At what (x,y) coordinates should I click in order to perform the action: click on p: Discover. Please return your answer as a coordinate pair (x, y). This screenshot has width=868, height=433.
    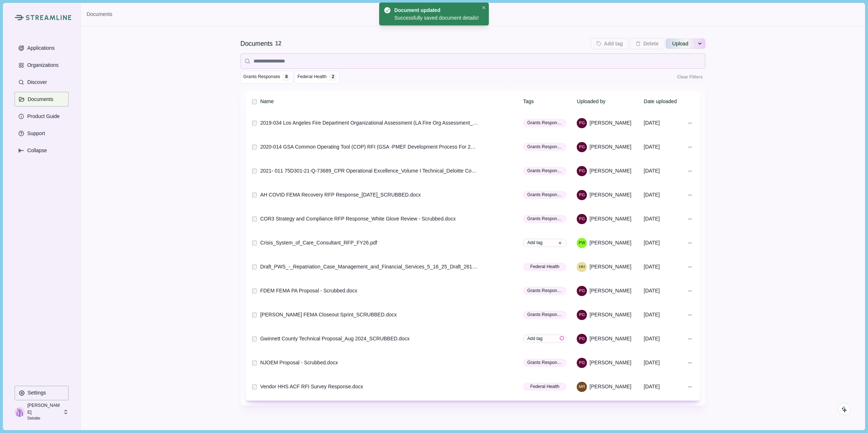
    Looking at the image, I should click on (35, 82).